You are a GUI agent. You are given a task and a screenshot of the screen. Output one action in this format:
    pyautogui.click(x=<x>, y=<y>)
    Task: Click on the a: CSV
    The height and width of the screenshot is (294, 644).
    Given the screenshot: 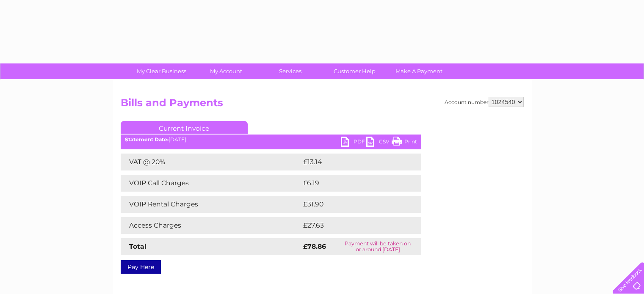 What is the action you would take?
    pyautogui.click(x=379, y=142)
    